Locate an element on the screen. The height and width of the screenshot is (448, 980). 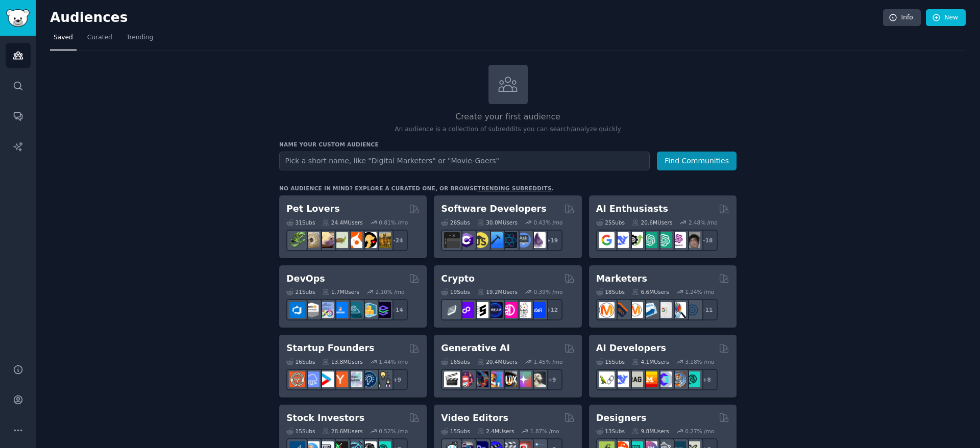
div: 19 Sub s is located at coordinates (456, 292).